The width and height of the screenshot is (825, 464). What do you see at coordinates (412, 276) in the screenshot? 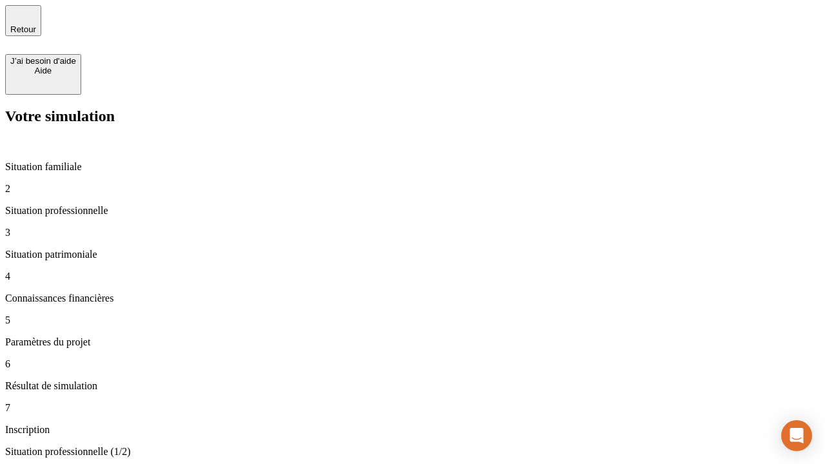
I see `p: 4` at bounding box center [412, 276].